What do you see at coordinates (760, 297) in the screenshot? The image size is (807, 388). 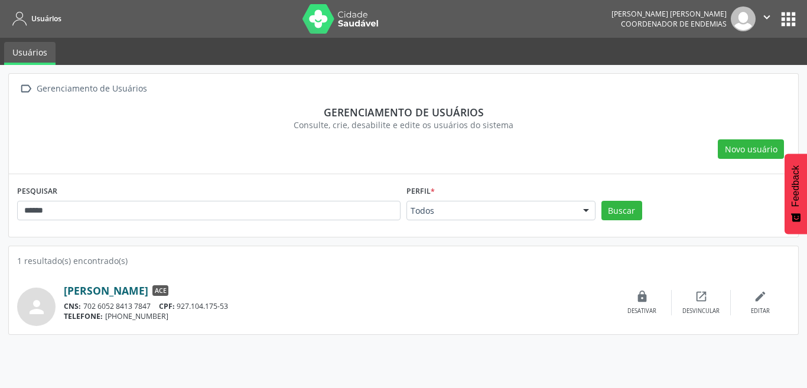 I see `i: edit` at bounding box center [760, 297].